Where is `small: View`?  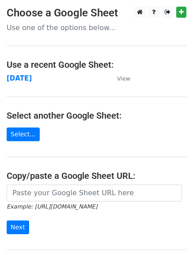 small: View is located at coordinates (124, 78).